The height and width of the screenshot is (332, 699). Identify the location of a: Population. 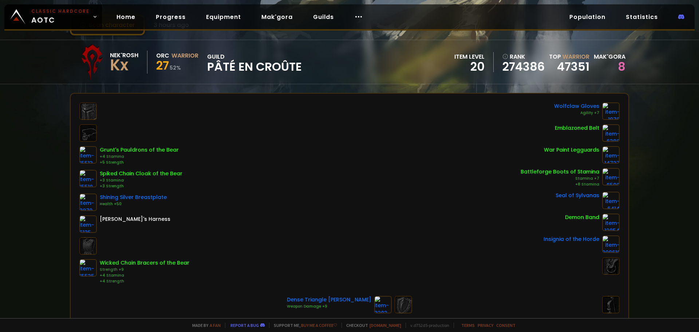
(587, 17).